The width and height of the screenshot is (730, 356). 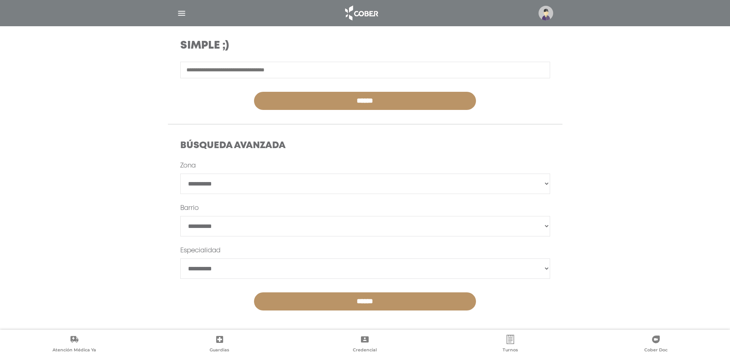 What do you see at coordinates (188, 166) in the screenshot?
I see `label: Zona` at bounding box center [188, 166].